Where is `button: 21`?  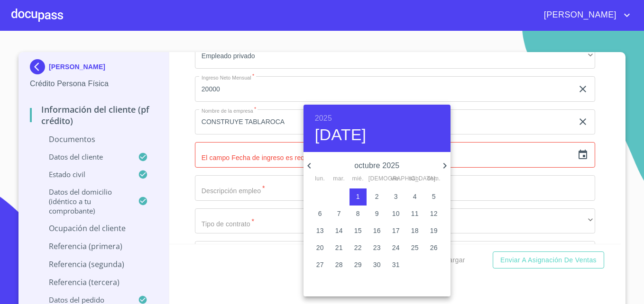 button: 21 is located at coordinates (339, 249).